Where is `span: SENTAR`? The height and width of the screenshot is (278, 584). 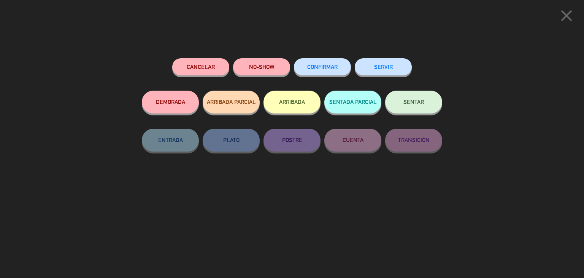 span: SENTAR is located at coordinates (414, 102).